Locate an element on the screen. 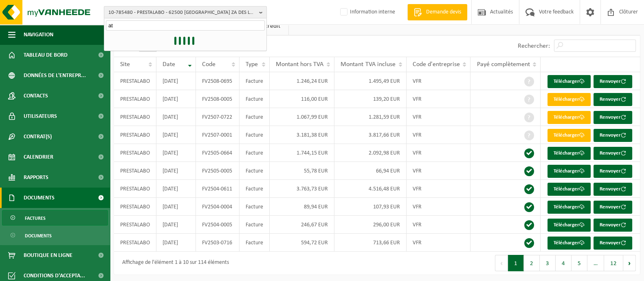 The height and width of the screenshot is (281, 644). td: FV2507-0722 is located at coordinates (218, 117).